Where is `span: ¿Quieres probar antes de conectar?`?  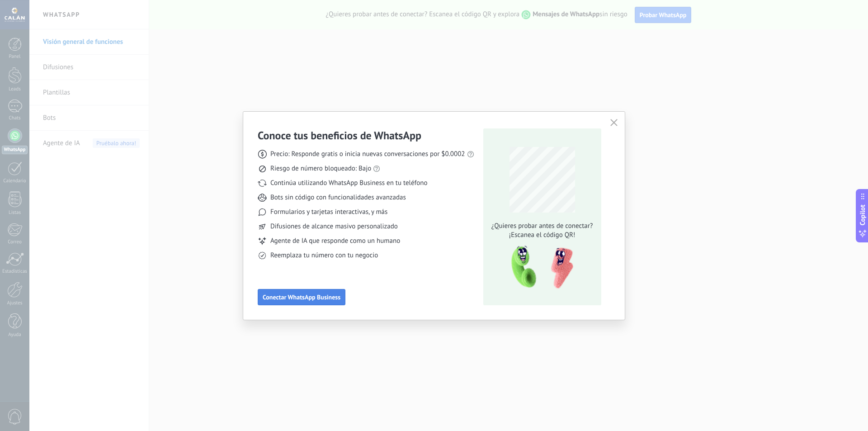
span: ¿Quieres probar antes de conectar? is located at coordinates (542, 226).